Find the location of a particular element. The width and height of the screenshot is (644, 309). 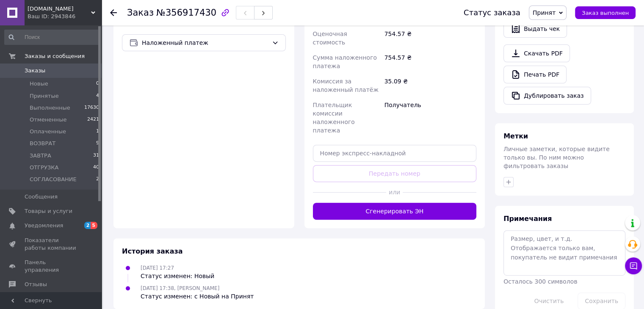

span: №356917430 is located at coordinates (186, 13).